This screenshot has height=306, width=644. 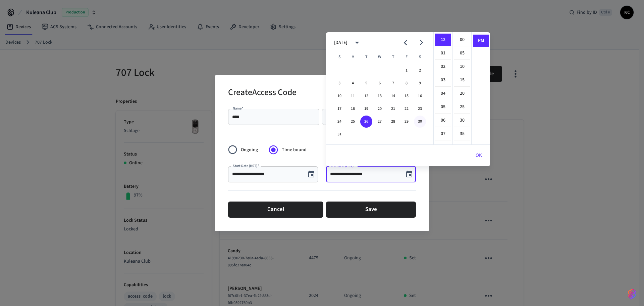 What do you see at coordinates (462, 120) in the screenshot?
I see `li: 30 minutes` at bounding box center [462, 120].